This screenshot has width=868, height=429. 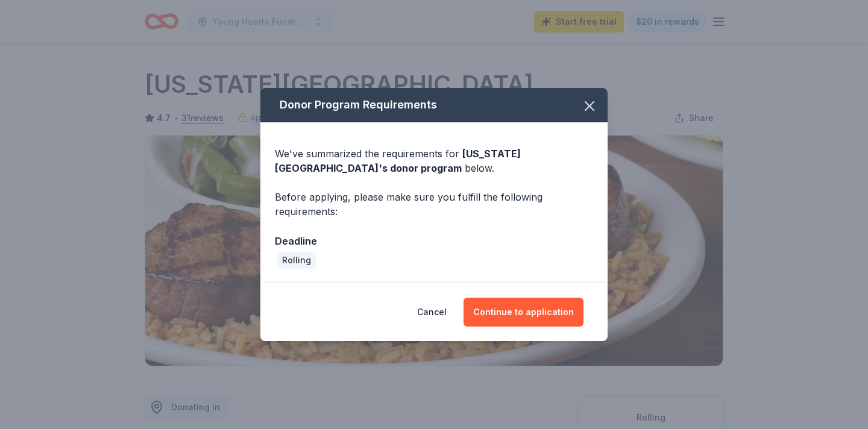 I want to click on button: Continue to application, so click(x=523, y=312).